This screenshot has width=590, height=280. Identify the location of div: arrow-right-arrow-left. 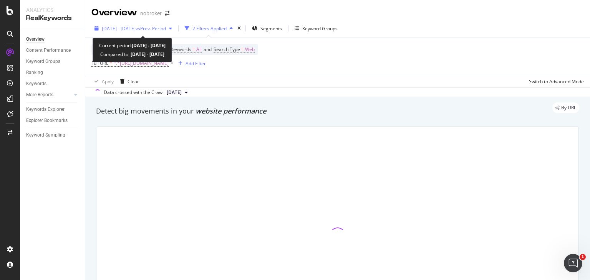
(167, 13).